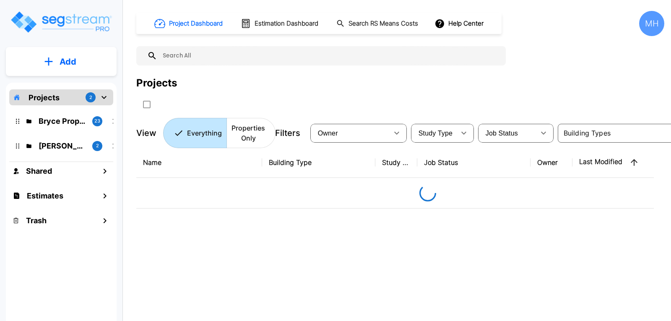 The height and width of the screenshot is (321, 671). I want to click on p: 23, so click(97, 121).